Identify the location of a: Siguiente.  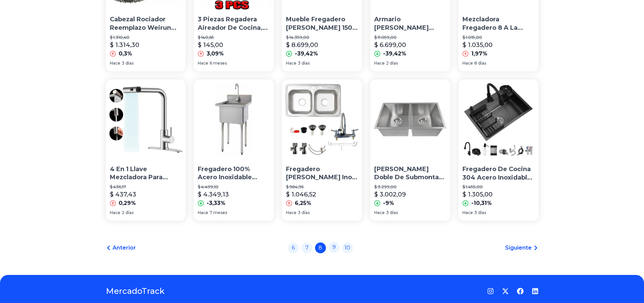
(521, 248).